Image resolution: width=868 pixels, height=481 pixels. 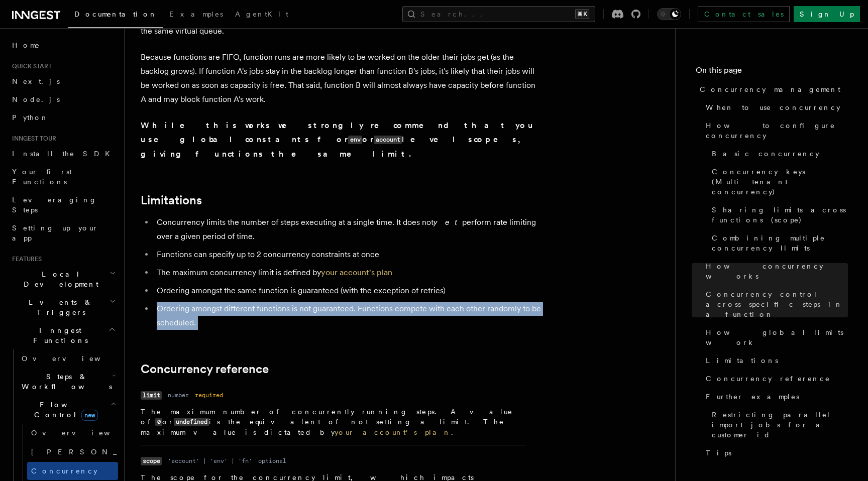 What do you see at coordinates (63, 335) in the screenshot?
I see `button: Inngest Functions` at bounding box center [63, 335].